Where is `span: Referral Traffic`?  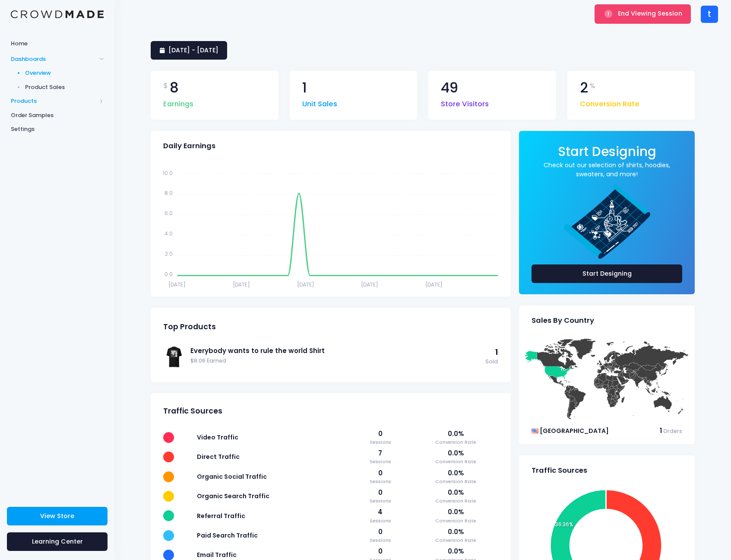 span: Referral Traffic is located at coordinates (221, 516).